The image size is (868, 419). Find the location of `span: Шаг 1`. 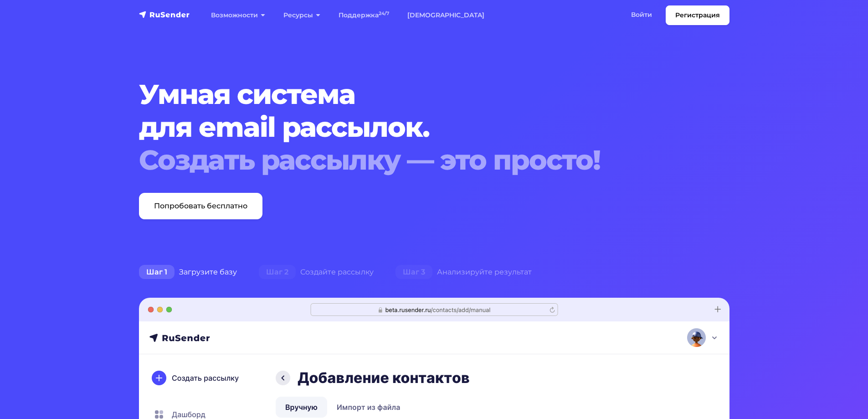

span: Шаг 1 is located at coordinates (157, 273).